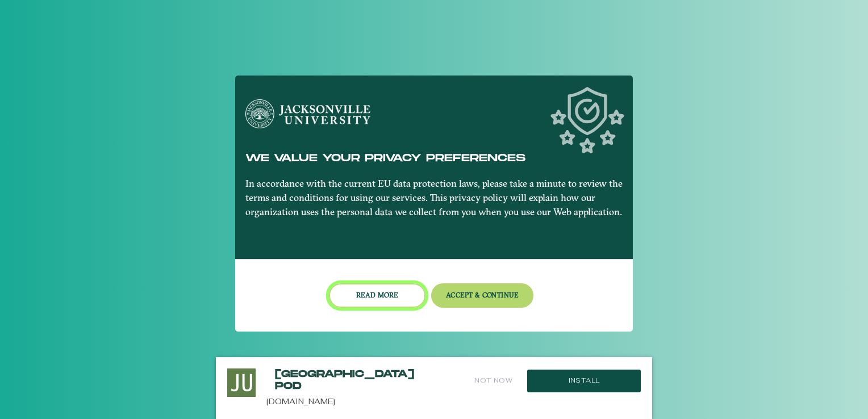  I want to click on img: Install this Application?, so click(242, 383).